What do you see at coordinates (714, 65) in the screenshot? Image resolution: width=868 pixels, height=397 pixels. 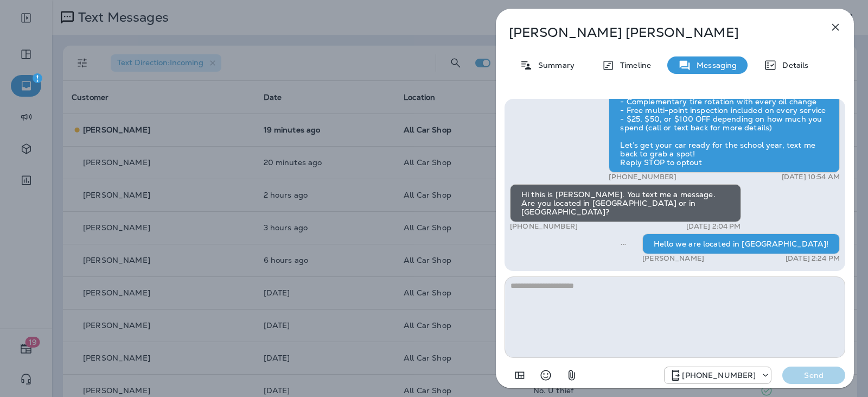 I see `p: Messaging` at bounding box center [714, 65].